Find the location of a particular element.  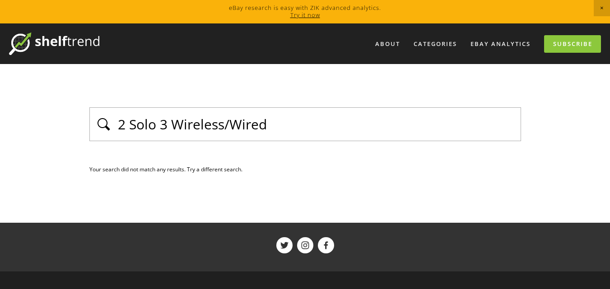

input: Type to search… is located at coordinates (316, 124).